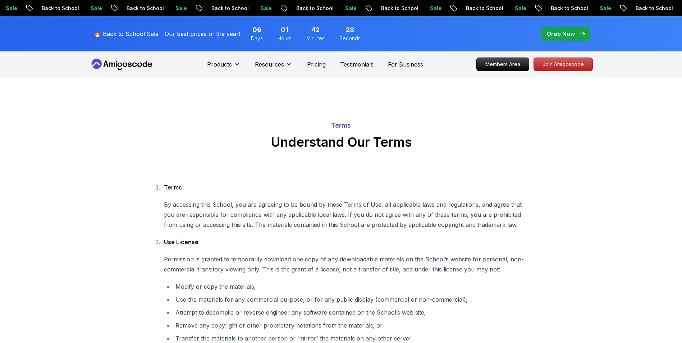 This screenshot has width=682, height=343. Describe the element at coordinates (561, 34) in the screenshot. I see `p: Grab Now` at that location.